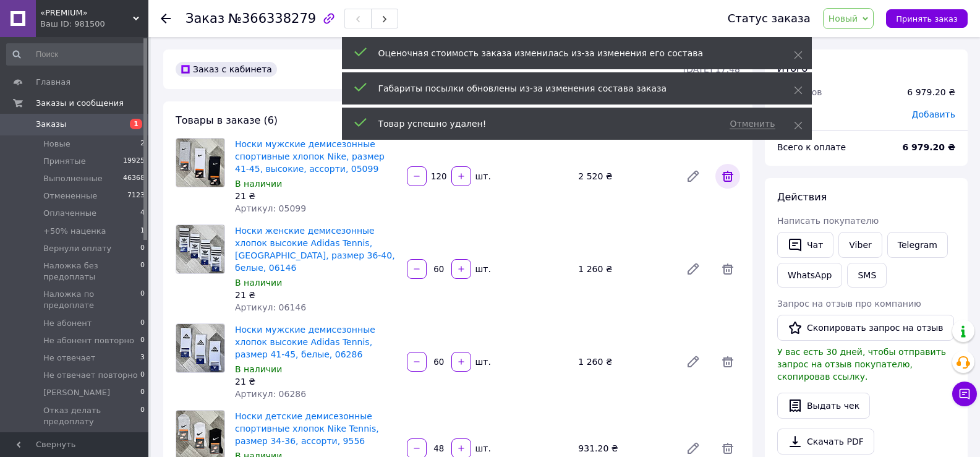 The image size is (980, 457). What do you see at coordinates (270, 307) in the screenshot?
I see `span: Артикул: 06146` at bounding box center [270, 307].